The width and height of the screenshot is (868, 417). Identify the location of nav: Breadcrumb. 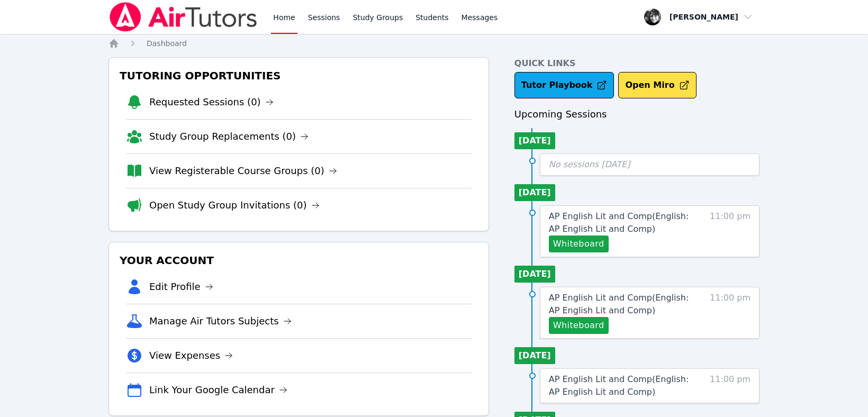
(434, 43).